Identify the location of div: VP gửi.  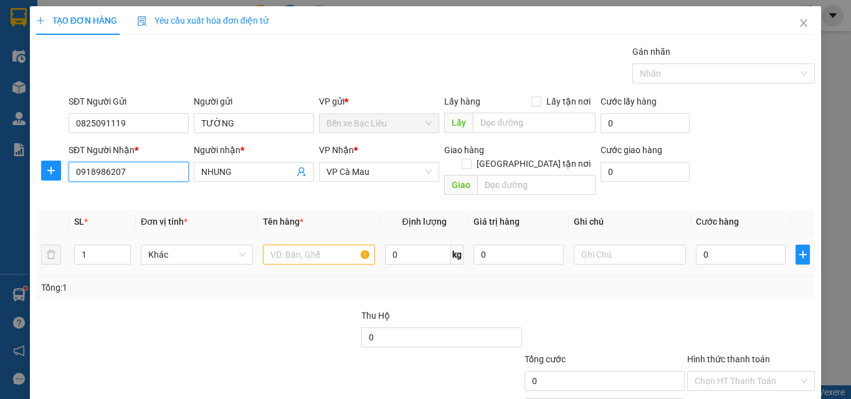
(379, 102).